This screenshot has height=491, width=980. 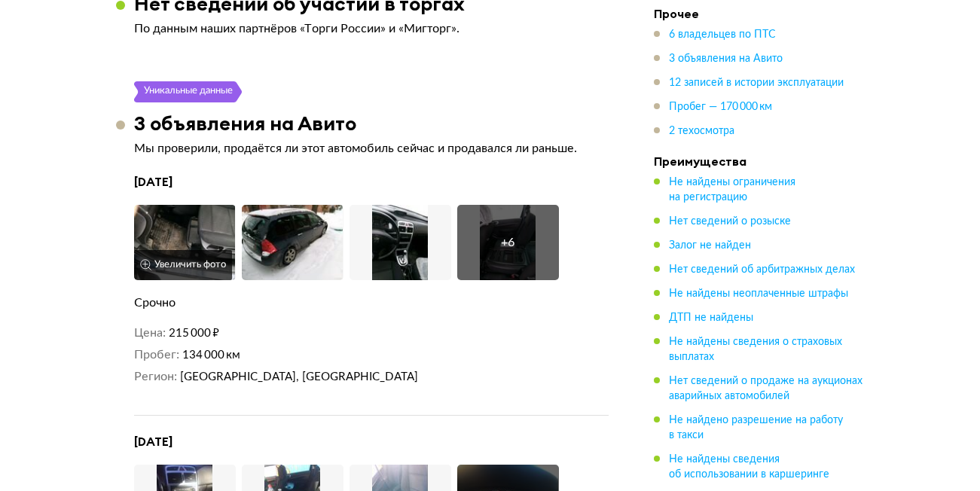 I want to click on span: ДТП не найдены, so click(x=711, y=318).